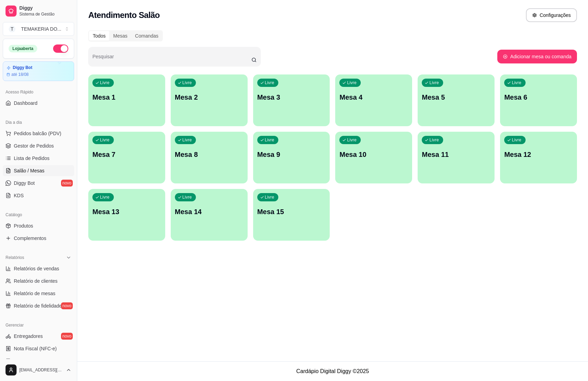 This screenshot has width=588, height=381. Describe the element at coordinates (332, 371) in the screenshot. I see `footer: Cardápio Digital Diggy © 2025` at that location.